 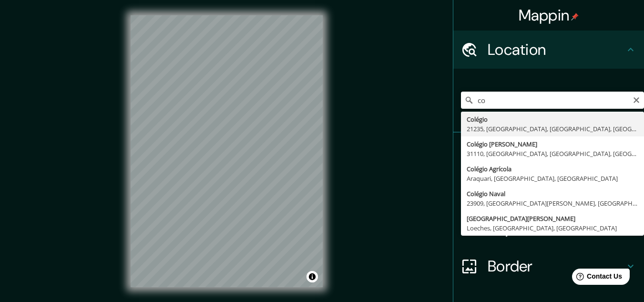 What do you see at coordinates (556, 228) in the screenshot?
I see `h4: Layout` at bounding box center [556, 228].